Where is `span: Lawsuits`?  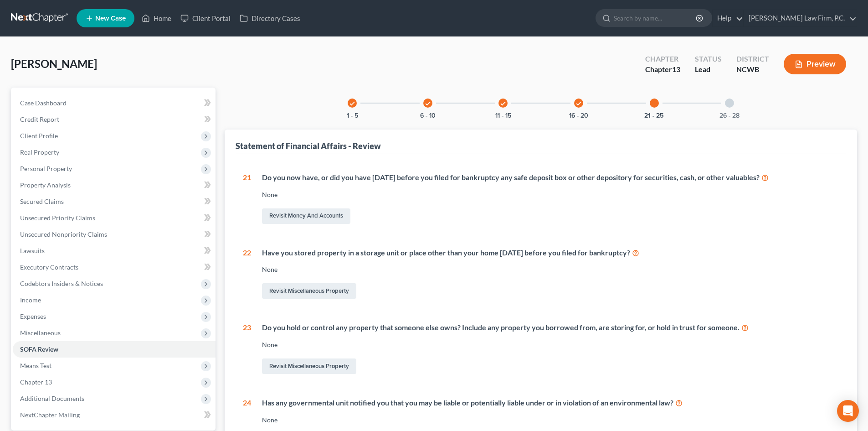
span: Lawsuits is located at coordinates (32, 250).